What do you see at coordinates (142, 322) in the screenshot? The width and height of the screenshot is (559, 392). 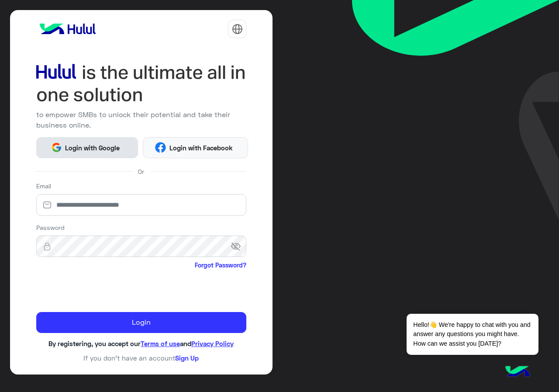 I see `button: Login` at bounding box center [142, 322].